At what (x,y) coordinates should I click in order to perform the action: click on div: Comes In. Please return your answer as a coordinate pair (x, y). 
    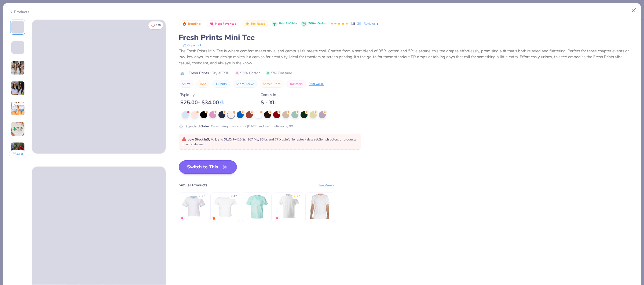
    Looking at the image, I should click on (268, 95).